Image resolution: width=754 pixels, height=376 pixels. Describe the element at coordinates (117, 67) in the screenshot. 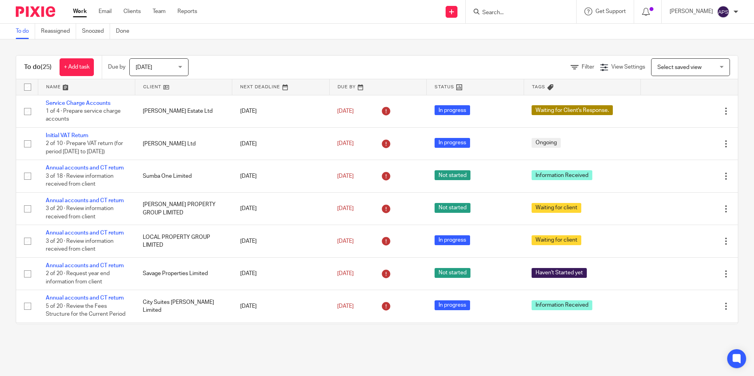

I see `p: Due by` at that location.